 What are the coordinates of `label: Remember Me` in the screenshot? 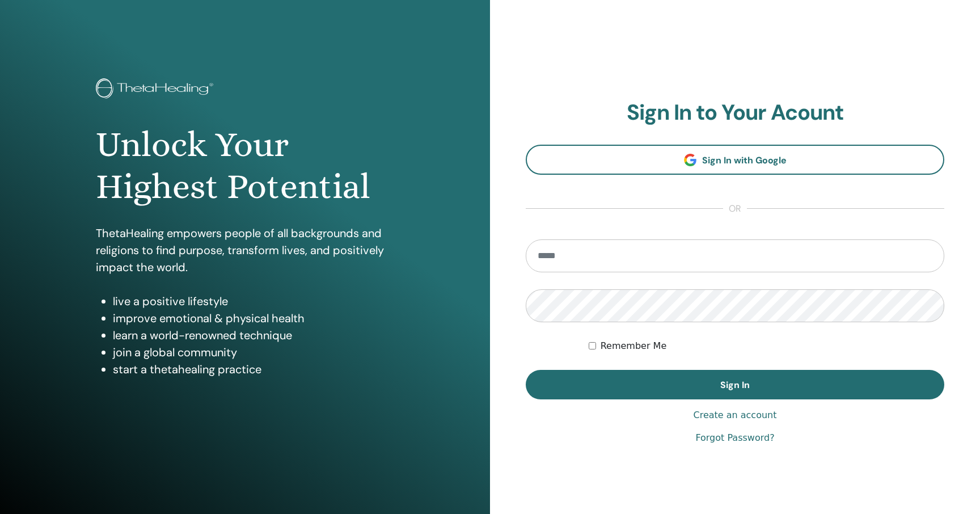 It's located at (633, 346).